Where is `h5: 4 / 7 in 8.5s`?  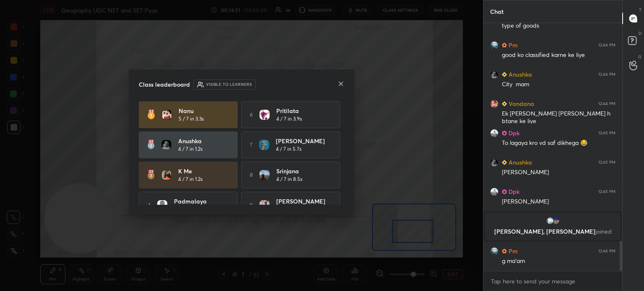 h5: 4 / 7 in 8.5s is located at coordinates (289, 179).